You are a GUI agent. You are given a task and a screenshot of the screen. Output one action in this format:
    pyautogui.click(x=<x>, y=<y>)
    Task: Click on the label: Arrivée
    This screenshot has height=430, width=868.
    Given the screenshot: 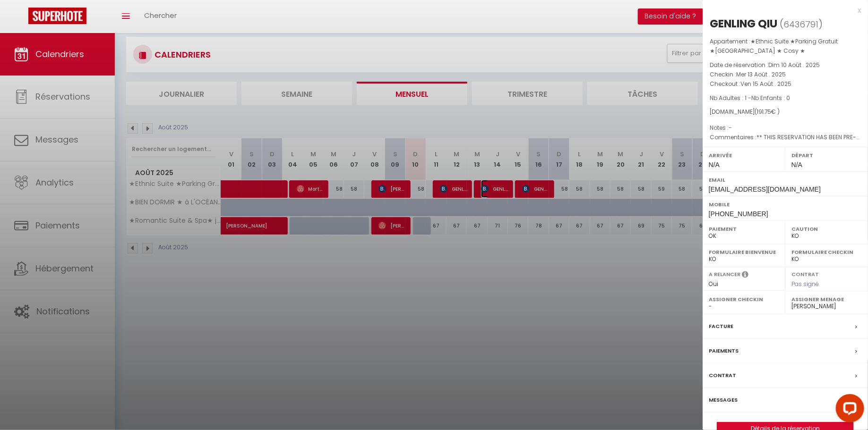 What is the action you would take?
    pyautogui.click(x=744, y=155)
    